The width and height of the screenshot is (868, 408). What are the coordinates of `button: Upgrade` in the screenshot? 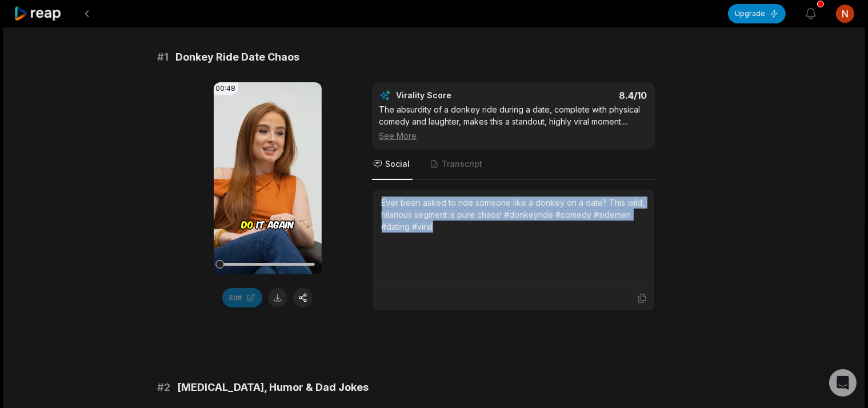 It's located at (756, 14).